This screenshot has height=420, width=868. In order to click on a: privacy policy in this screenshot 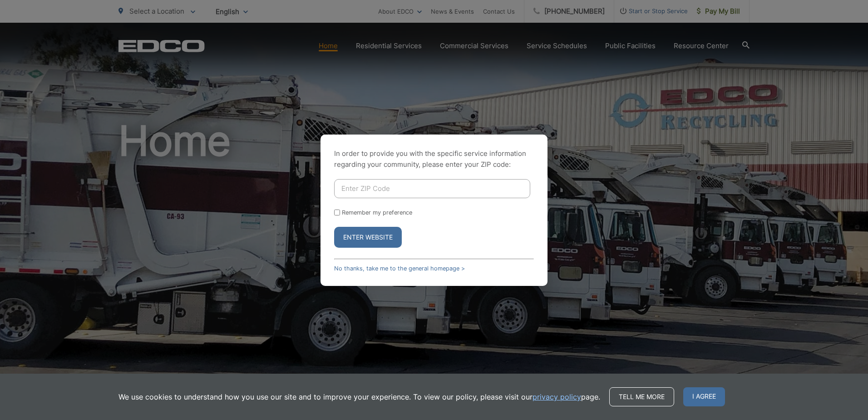, I will do `click(556, 396)`.